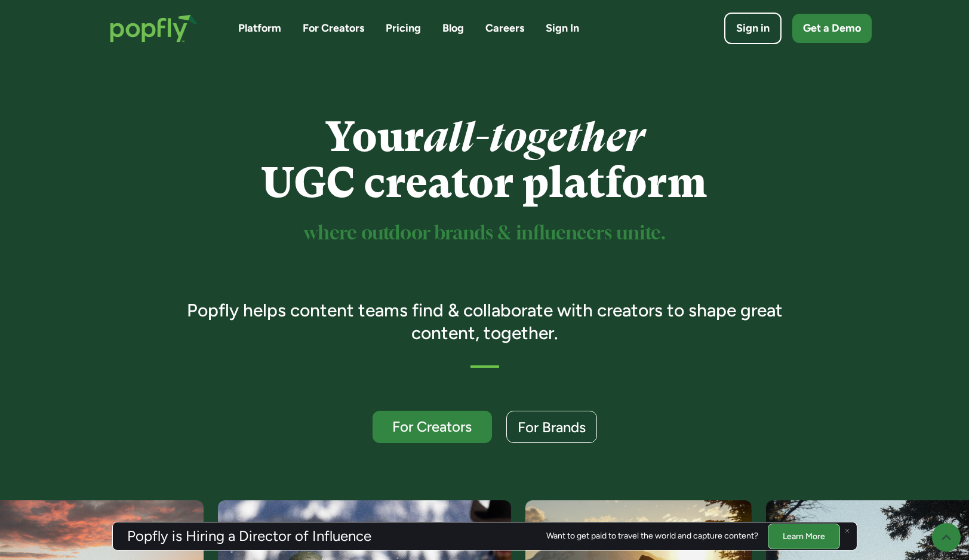 The width and height of the screenshot is (969, 560). What do you see at coordinates (832, 28) in the screenshot?
I see `div: Get a Demo` at bounding box center [832, 28].